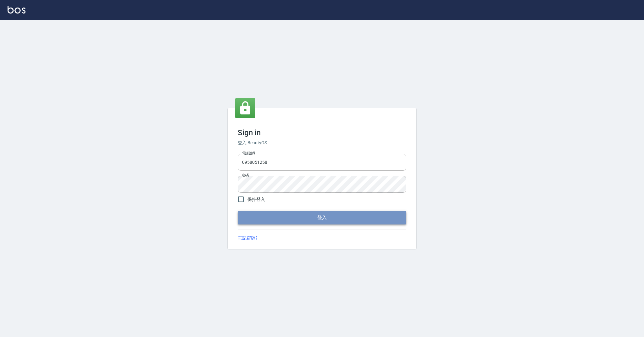 The width and height of the screenshot is (644, 337). Describe the element at coordinates (322, 218) in the screenshot. I see `button: 登入` at that location.